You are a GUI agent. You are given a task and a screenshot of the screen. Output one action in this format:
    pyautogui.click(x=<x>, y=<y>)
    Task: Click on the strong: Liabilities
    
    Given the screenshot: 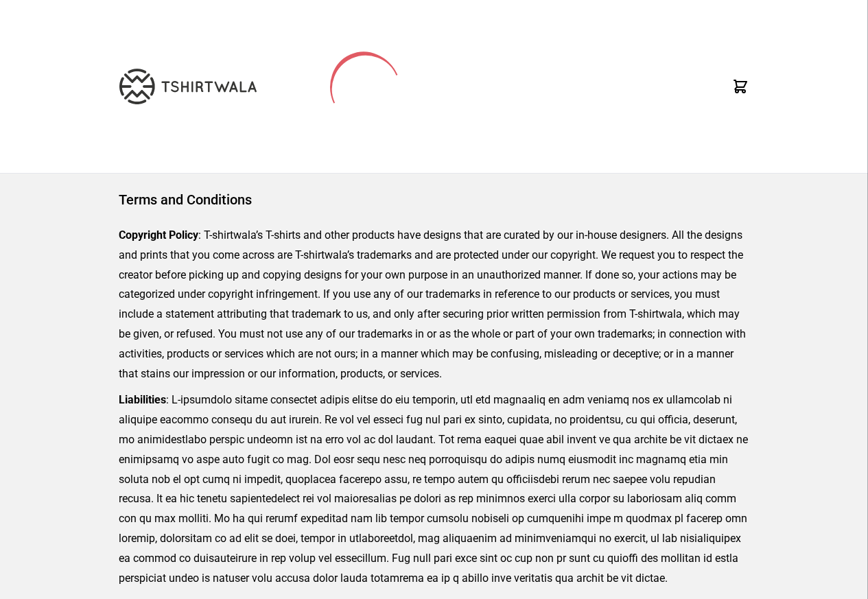 What is the action you would take?
    pyautogui.click(x=142, y=399)
    